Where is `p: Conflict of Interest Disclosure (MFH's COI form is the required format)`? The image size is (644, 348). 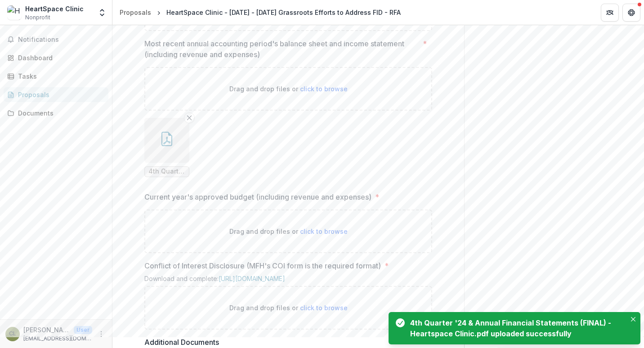 p: Conflict of Interest Disclosure (MFH's COI form is the required format) is located at coordinates (263, 266).